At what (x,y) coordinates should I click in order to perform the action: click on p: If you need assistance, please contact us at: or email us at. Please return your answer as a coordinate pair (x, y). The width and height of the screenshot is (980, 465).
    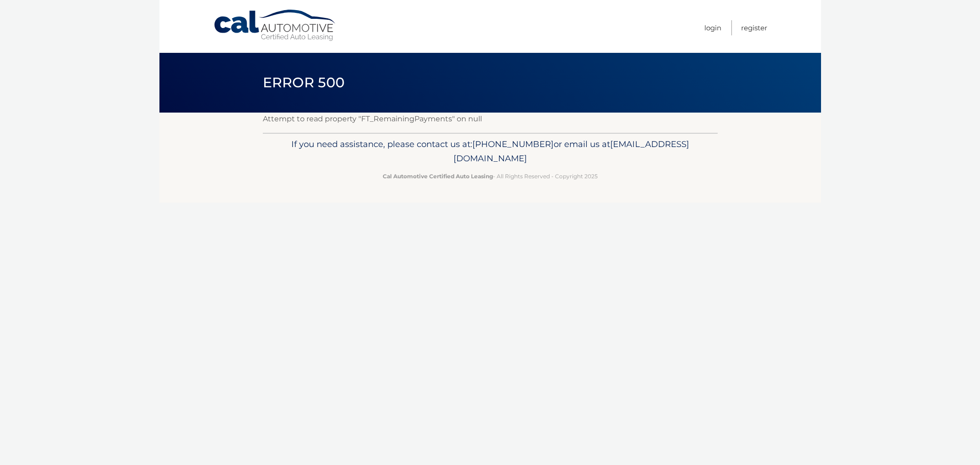
    Looking at the image, I should click on (490, 152).